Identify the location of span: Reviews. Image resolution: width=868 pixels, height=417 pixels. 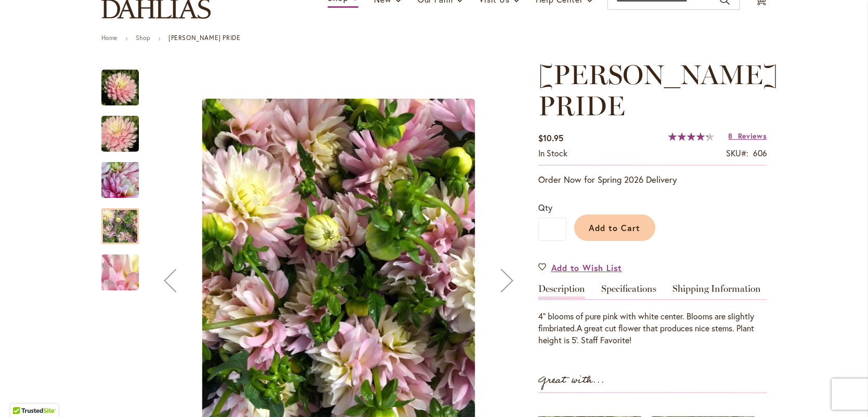
(753, 136).